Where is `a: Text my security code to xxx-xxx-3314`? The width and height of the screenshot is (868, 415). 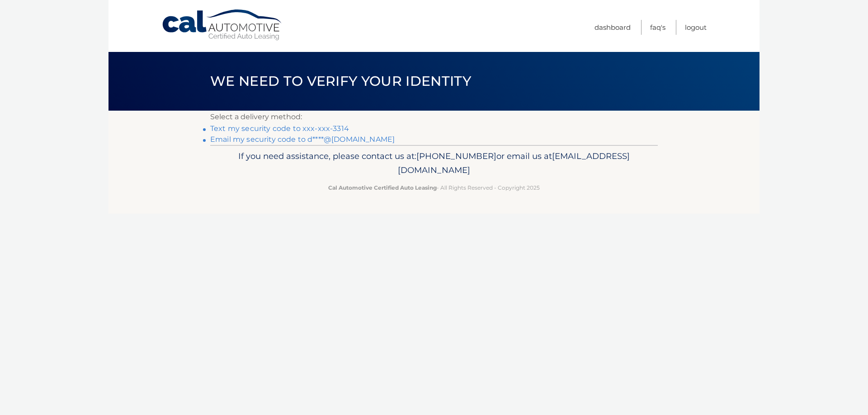 a: Text my security code to xxx-xxx-3314 is located at coordinates (279, 129).